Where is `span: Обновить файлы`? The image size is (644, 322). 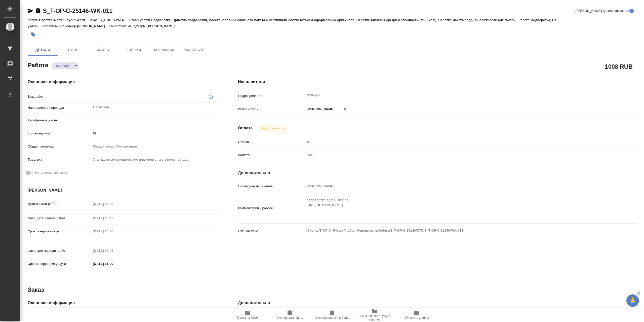 span: Обновить файлы is located at coordinates (417, 318).